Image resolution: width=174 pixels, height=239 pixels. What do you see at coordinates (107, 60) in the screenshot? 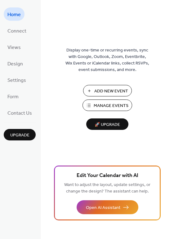
I see `span: Display one-time or recurring events, sync with Google, Outlook, Zoom, Eventbrite, Wix Events or ...` at bounding box center [107, 60].